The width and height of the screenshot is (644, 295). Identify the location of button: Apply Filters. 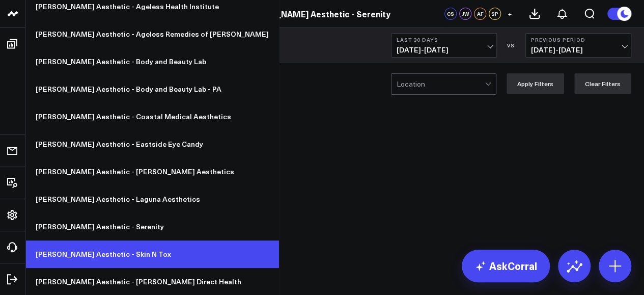
(535, 83).